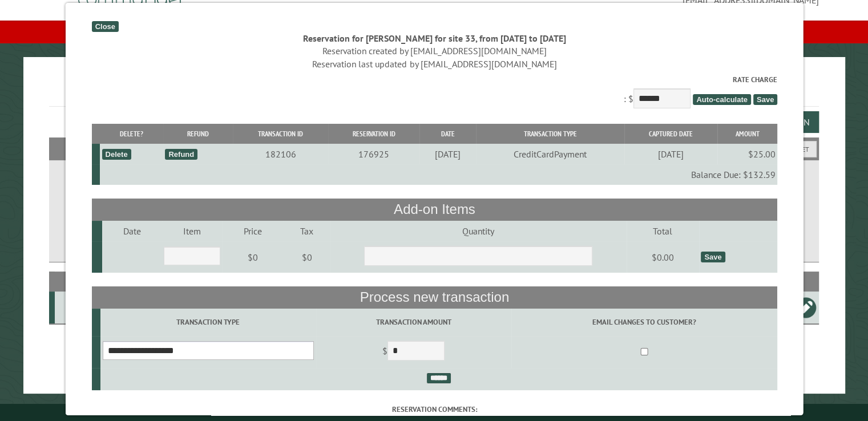  Describe the element at coordinates (747, 154) in the screenshot. I see `td: $25.00` at that location.